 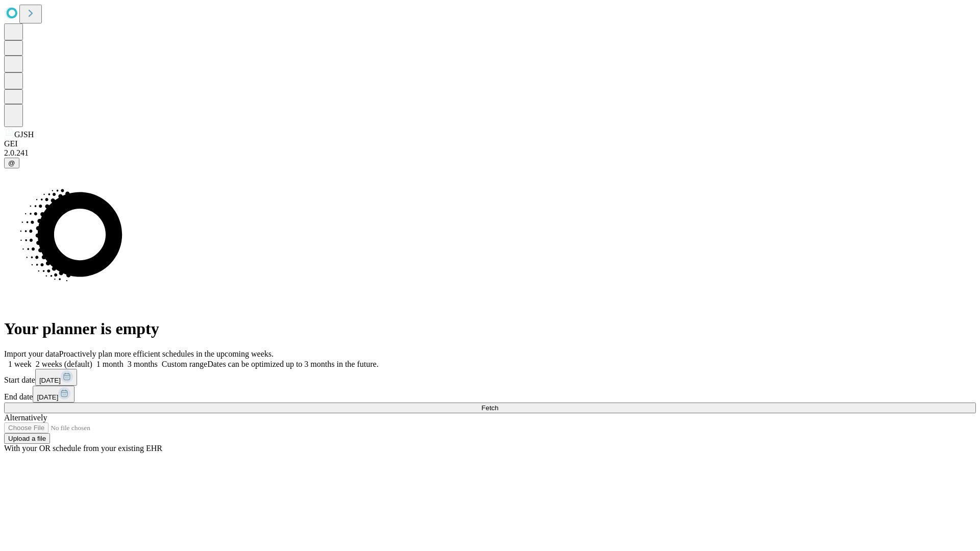 What do you see at coordinates (184, 364) in the screenshot?
I see `span: Custom range` at bounding box center [184, 364].